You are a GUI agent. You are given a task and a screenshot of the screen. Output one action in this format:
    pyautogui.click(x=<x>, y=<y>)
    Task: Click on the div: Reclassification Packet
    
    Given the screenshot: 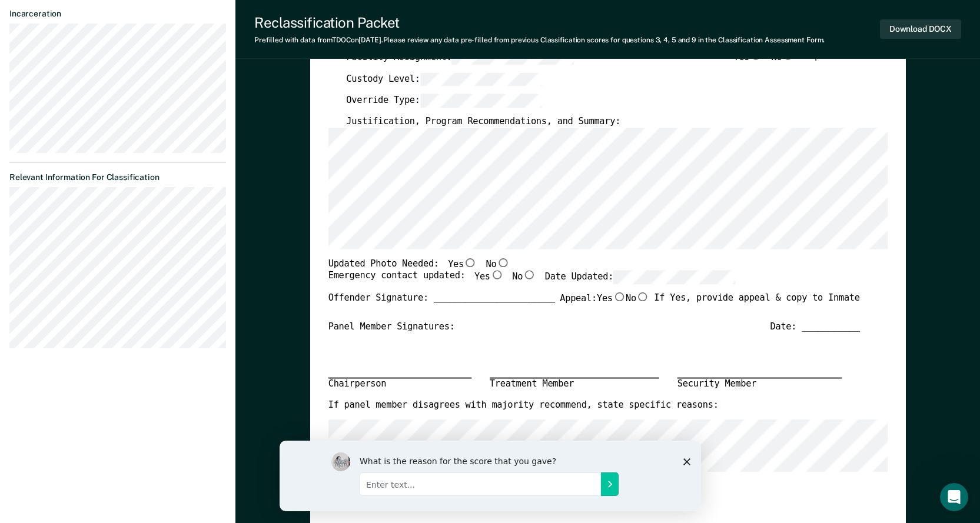 What is the action you would take?
    pyautogui.click(x=539, y=22)
    